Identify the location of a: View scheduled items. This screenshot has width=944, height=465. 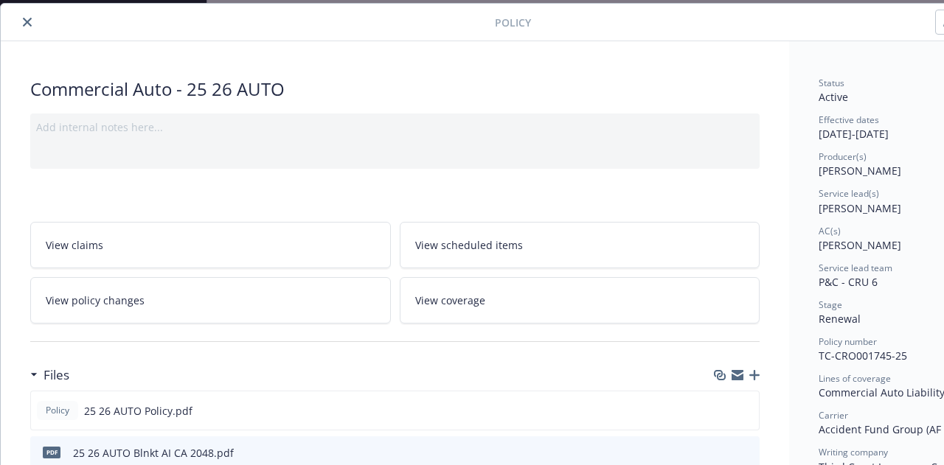
(580, 245).